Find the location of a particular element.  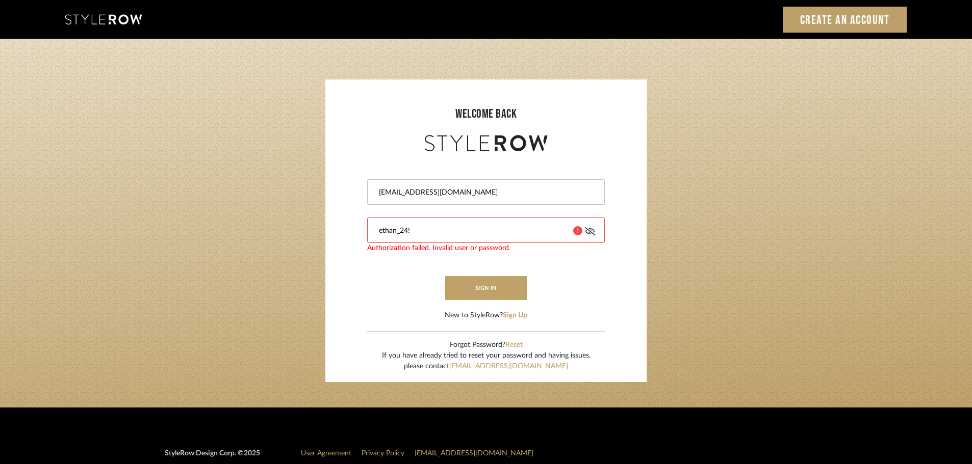

div: New to StyleRow? is located at coordinates (486, 316).